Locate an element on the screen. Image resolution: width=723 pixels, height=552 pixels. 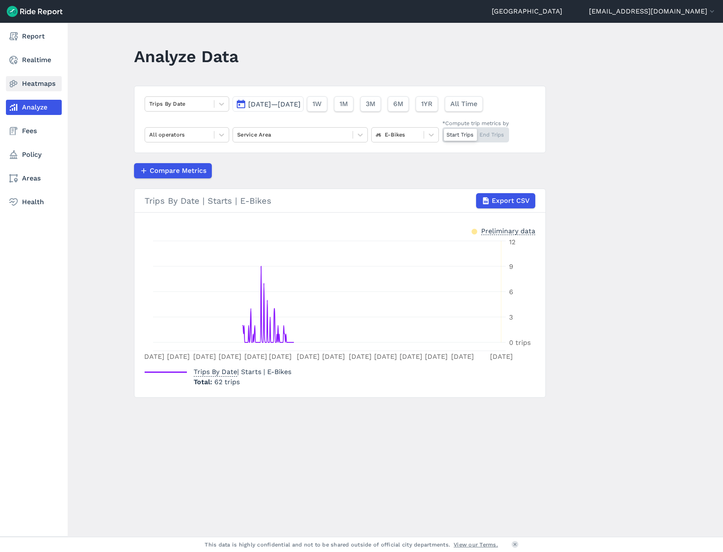
span: 1YR is located at coordinates (426, 104).